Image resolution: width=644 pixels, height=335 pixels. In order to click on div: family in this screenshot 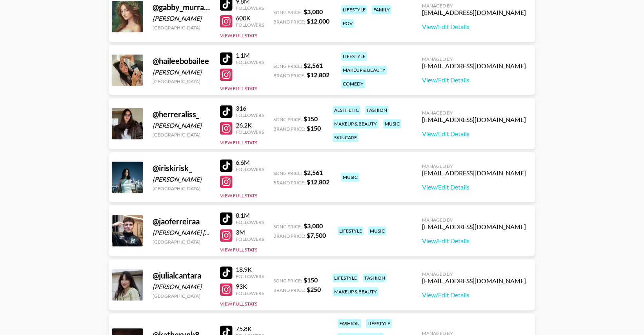, I will do `click(381, 10)`.